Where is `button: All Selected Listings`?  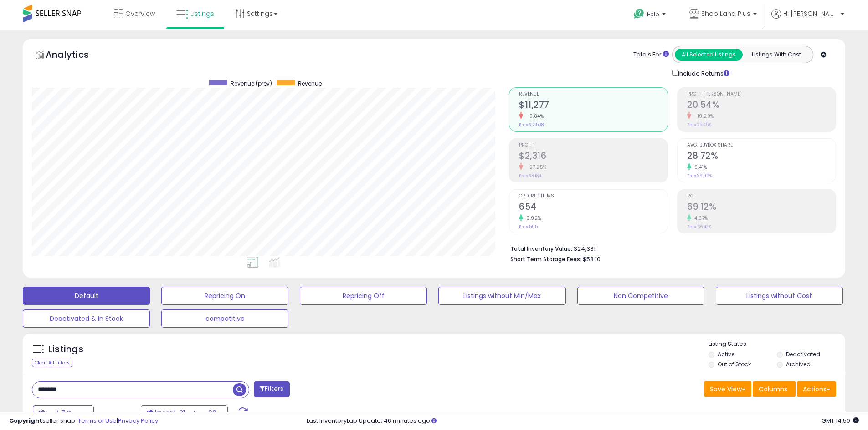 button: All Selected Listings is located at coordinates (709, 54).